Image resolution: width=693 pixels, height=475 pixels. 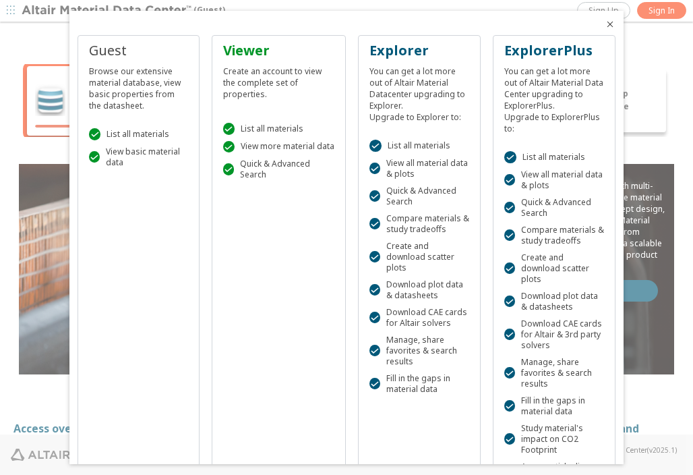 What do you see at coordinates (554, 439) in the screenshot?
I see `div: Study material's impact on CO2 Footprint` at bounding box center [554, 439].